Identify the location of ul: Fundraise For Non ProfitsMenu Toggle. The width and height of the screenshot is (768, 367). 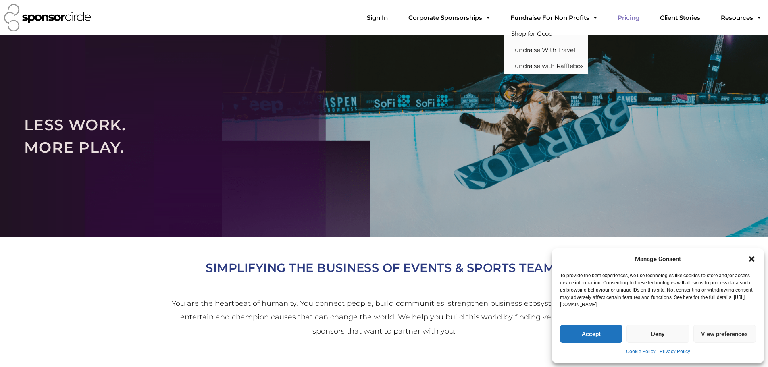
(546, 50).